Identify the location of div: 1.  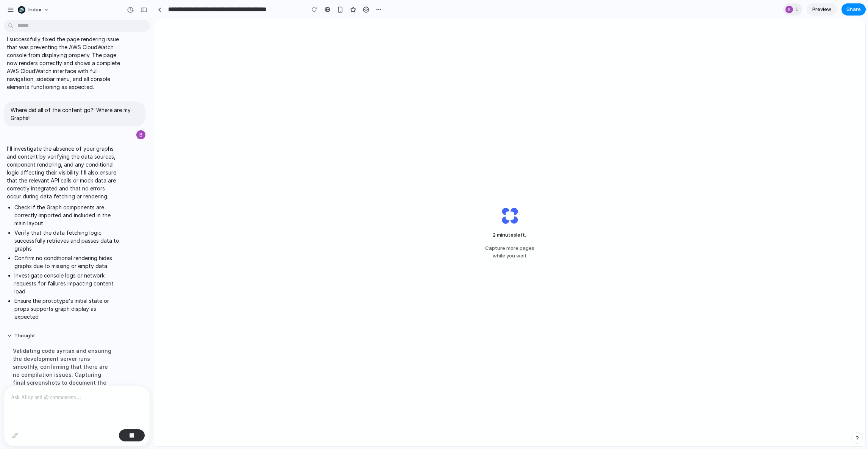
(792, 10).